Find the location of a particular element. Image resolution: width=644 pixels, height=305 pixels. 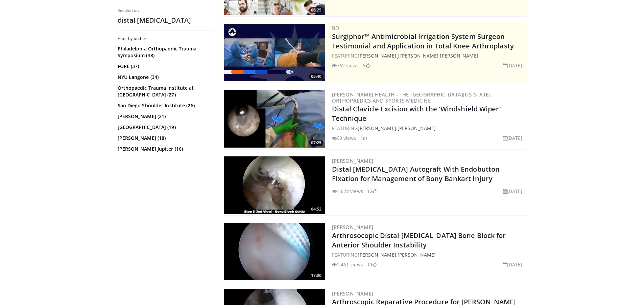

span: 07:25 is located at coordinates (316, 143).